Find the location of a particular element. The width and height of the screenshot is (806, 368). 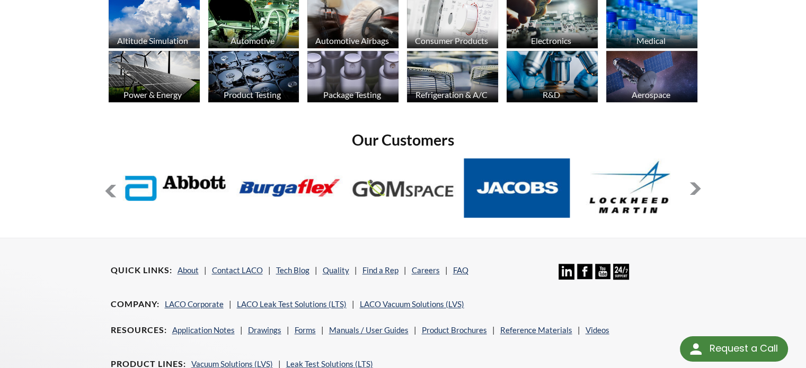

div: R&D is located at coordinates (551, 94).